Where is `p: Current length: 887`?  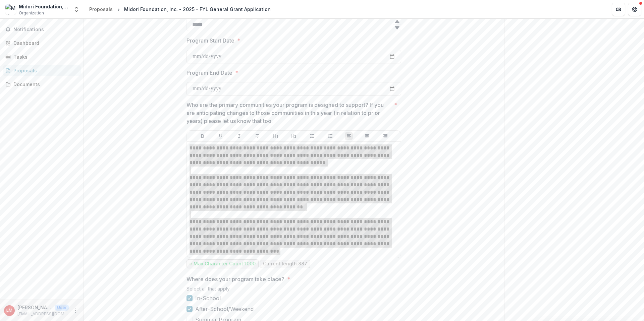 p: Current length: 887 is located at coordinates (285, 264).